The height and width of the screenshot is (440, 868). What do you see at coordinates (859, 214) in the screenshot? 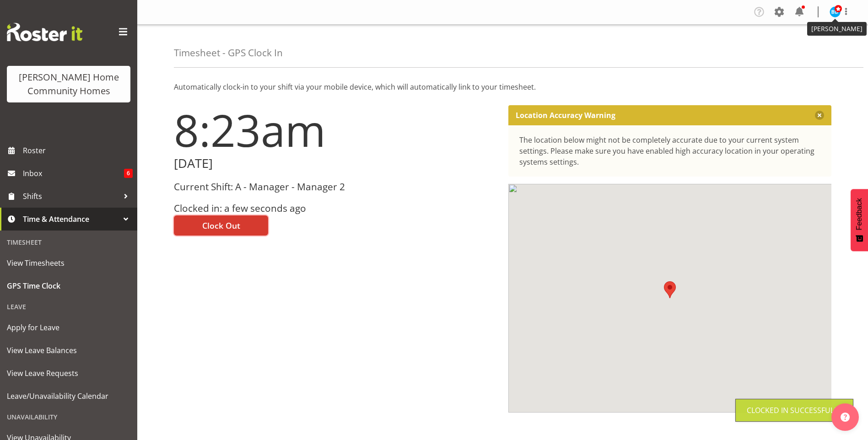
I see `span: Feedback` at bounding box center [859, 214].